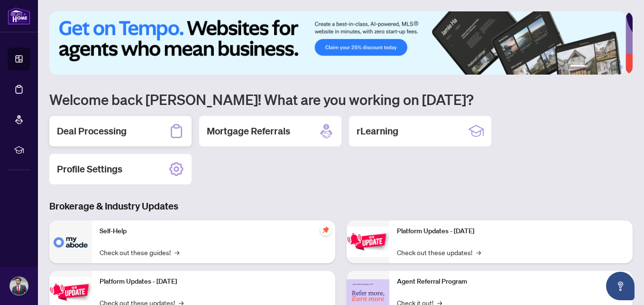 Image resolution: width=644 pixels, height=305 pixels. I want to click on span: pushpin, so click(326, 230).